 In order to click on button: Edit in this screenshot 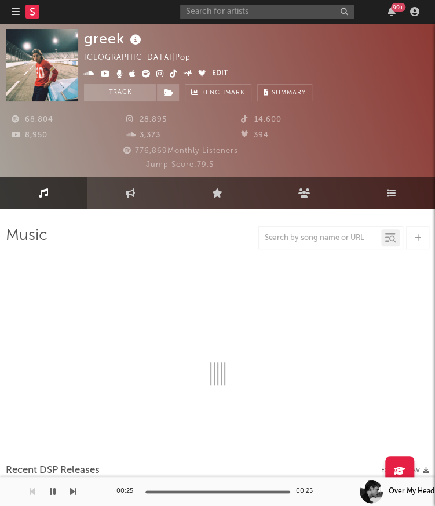, I will do `click(219, 74)`.